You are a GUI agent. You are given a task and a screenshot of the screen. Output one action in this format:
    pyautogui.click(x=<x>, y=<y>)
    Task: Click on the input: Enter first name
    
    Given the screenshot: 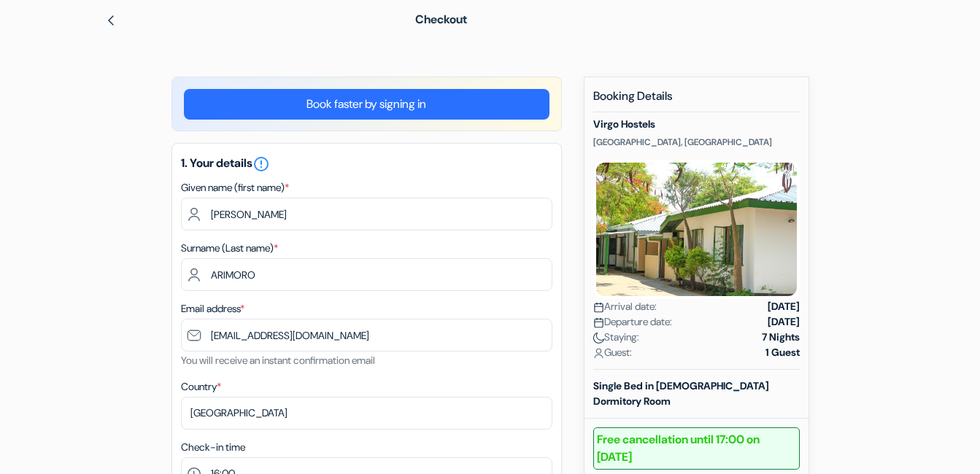 What is the action you would take?
    pyautogui.click(x=366, y=213)
    